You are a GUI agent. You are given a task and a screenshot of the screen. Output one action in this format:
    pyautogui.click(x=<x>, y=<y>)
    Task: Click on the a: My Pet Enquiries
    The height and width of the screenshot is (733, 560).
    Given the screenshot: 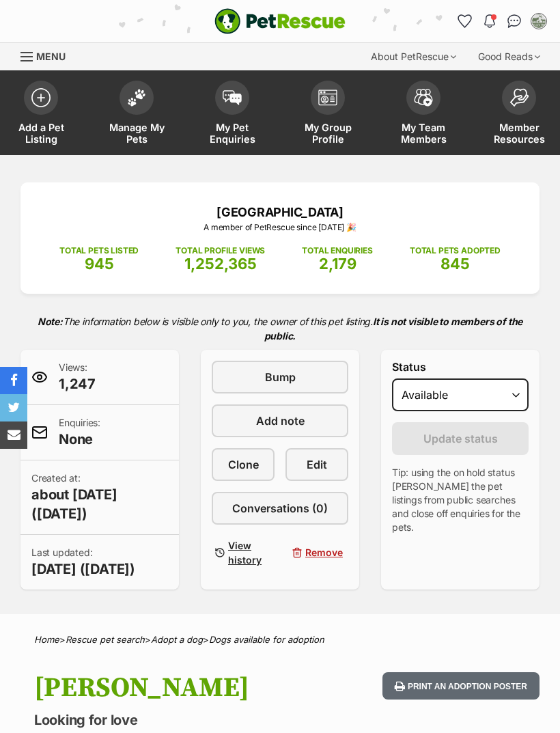 What is the action you would take?
    pyautogui.click(x=232, y=114)
    